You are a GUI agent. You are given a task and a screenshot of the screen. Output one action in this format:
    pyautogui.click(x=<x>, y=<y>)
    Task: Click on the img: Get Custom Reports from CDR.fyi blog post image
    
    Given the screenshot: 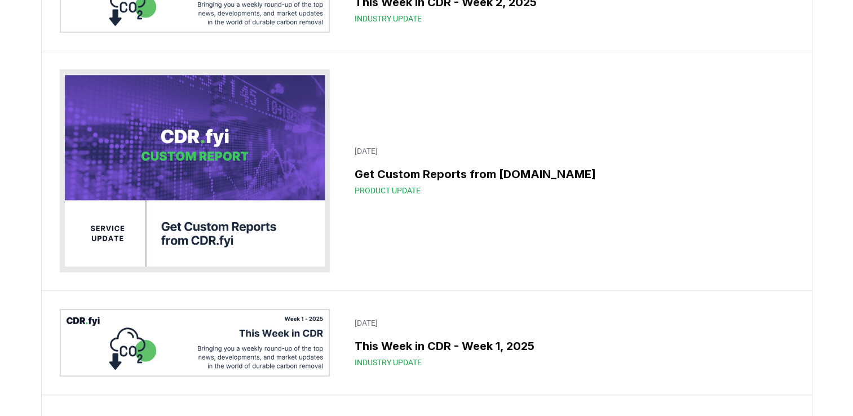 What is the action you would take?
    pyautogui.click(x=195, y=171)
    